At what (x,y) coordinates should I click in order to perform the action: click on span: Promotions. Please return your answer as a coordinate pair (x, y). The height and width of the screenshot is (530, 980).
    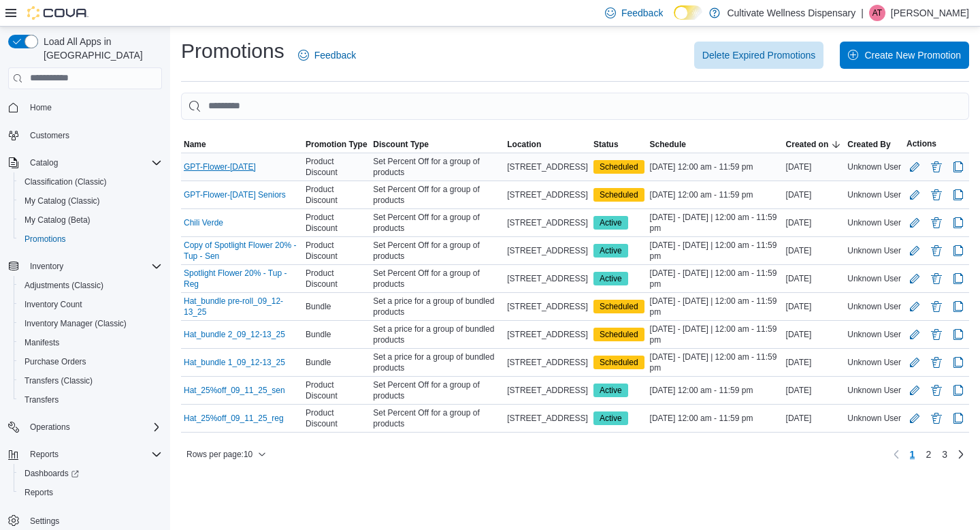
    Looking at the image, I should click on (45, 239).